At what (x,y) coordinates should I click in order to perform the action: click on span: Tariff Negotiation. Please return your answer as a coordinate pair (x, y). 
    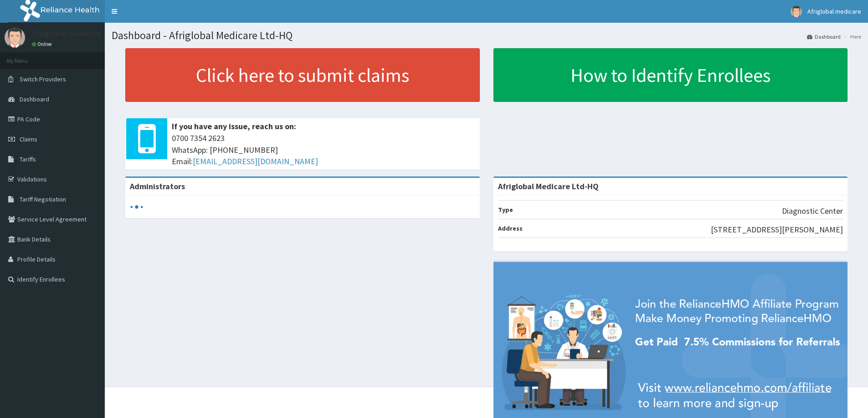
    Looking at the image, I should click on (43, 199).